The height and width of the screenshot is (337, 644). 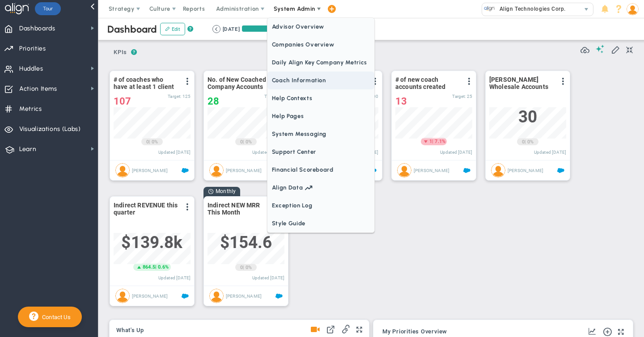 What do you see at coordinates (321, 81) in the screenshot?
I see `span: Coach Information` at bounding box center [321, 81].